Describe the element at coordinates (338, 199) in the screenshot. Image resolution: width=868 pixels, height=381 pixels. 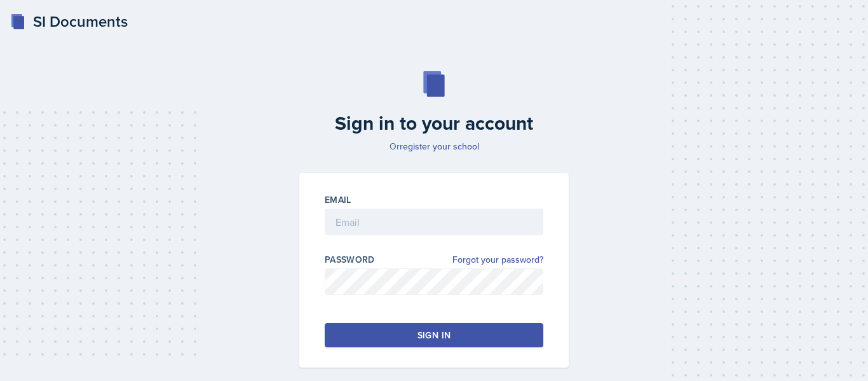
I see `label: Email` at that location.